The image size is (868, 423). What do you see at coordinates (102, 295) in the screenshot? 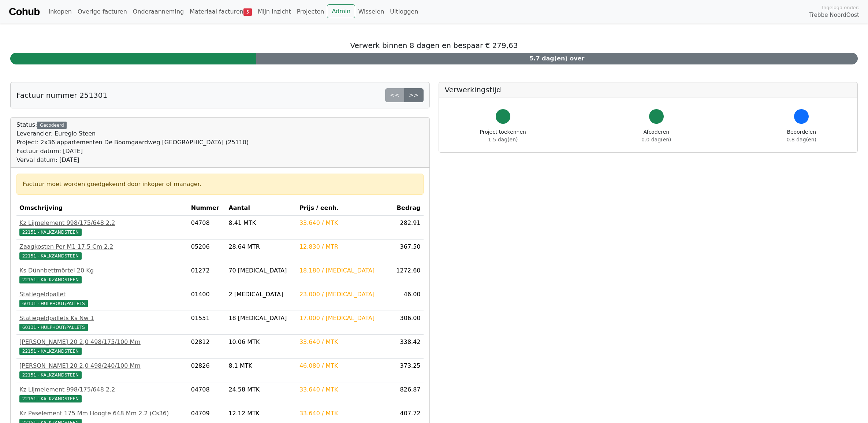
I see `div: Statiegeldpallet` at bounding box center [102, 295].